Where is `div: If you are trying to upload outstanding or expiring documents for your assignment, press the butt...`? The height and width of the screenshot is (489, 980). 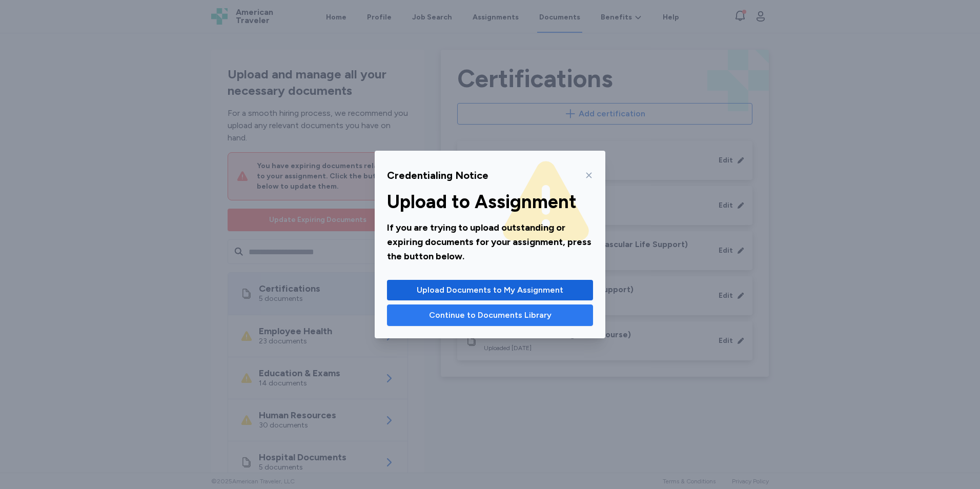 div: If you are trying to upload outstanding or expiring documents for your assignment, press the butt... is located at coordinates (490, 242).